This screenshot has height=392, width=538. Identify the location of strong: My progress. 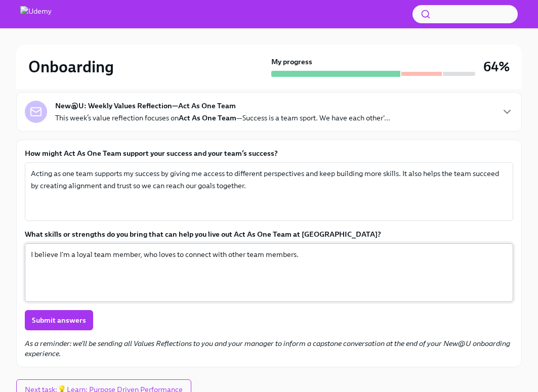
(292, 62).